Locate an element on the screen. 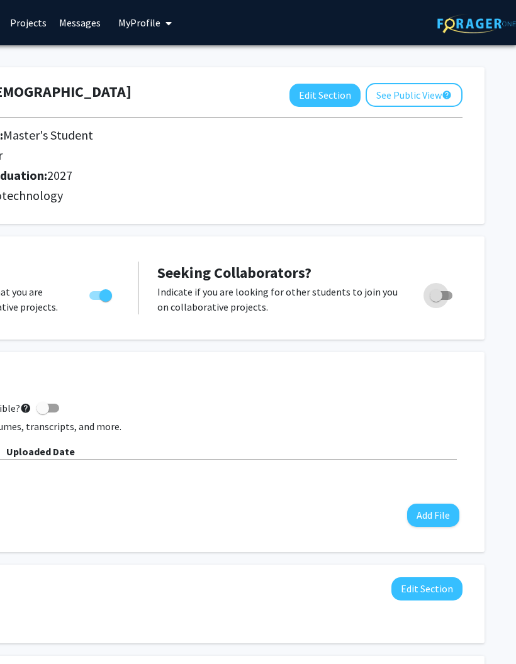 The image size is (516, 664). button: Add File is located at coordinates (433, 515).